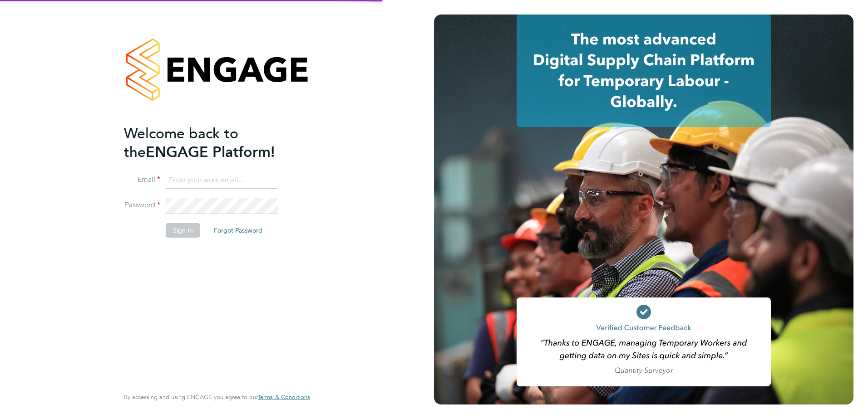 Image resolution: width=868 pixels, height=419 pixels. Describe the element at coordinates (284, 396) in the screenshot. I see `span: Terms & Conditions` at that location.